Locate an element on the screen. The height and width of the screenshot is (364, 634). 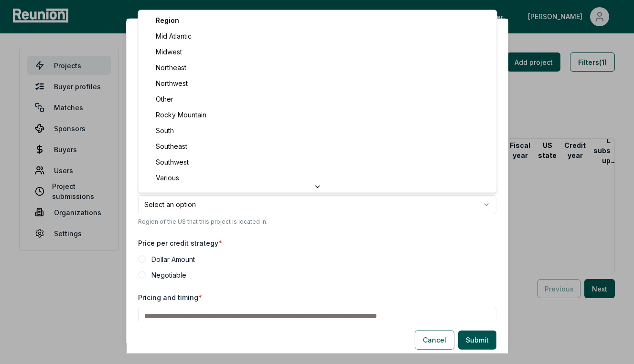
span: Rocky Mountain is located at coordinates (181, 115).